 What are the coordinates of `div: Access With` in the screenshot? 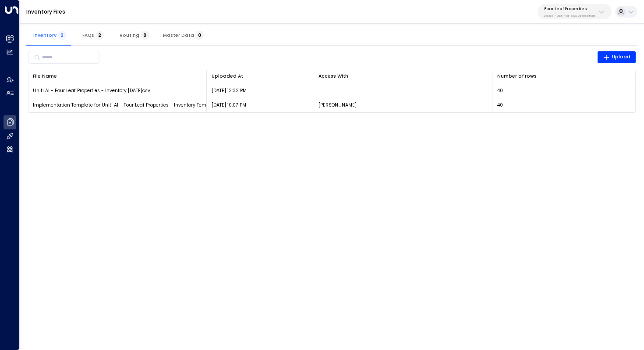 It's located at (404, 76).